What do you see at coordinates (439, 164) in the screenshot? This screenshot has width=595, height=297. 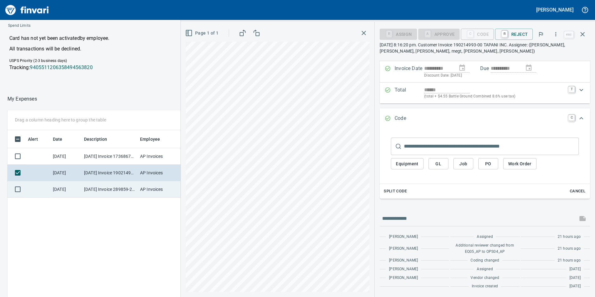 I see `button: GL` at bounding box center [439, 164].